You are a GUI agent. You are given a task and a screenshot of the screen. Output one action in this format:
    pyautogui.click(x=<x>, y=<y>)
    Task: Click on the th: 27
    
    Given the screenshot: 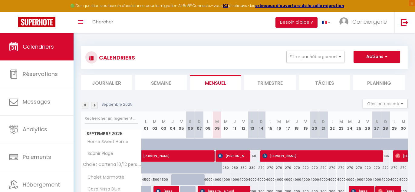 What is the action you would take?
    pyautogui.click(x=377, y=125)
    